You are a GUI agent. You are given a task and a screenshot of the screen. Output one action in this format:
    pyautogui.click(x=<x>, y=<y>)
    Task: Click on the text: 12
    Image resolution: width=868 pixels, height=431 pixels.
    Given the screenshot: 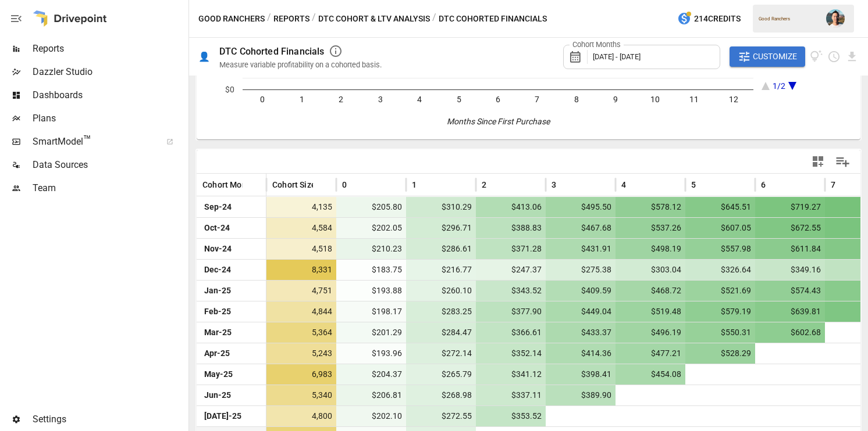 What is the action you would take?
    pyautogui.click(x=733, y=100)
    